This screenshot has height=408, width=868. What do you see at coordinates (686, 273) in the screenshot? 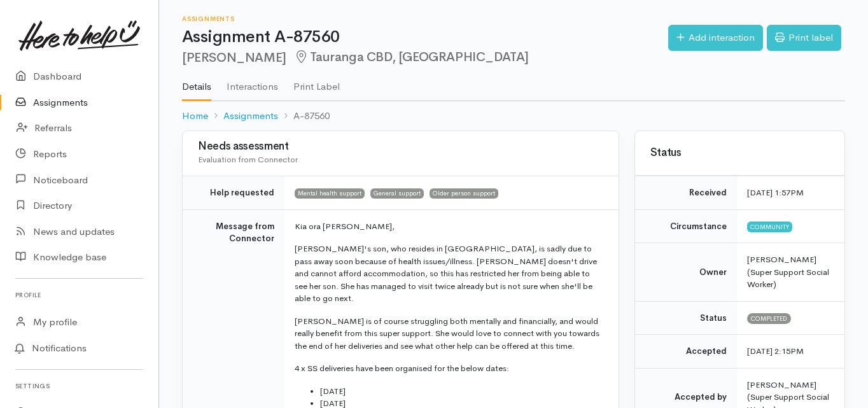
I see `td: Owner` at bounding box center [686, 273].